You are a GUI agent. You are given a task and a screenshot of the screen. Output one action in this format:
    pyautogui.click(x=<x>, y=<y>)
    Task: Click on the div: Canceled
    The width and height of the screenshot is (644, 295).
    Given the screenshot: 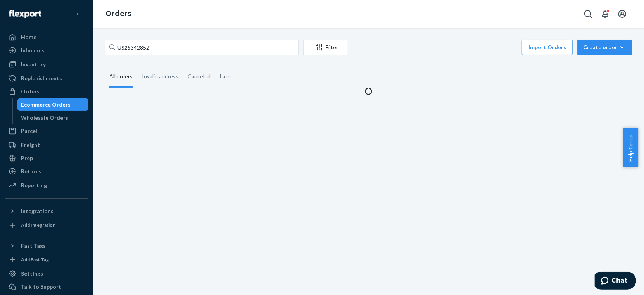 What is the action you would take?
    pyautogui.click(x=199, y=77)
    